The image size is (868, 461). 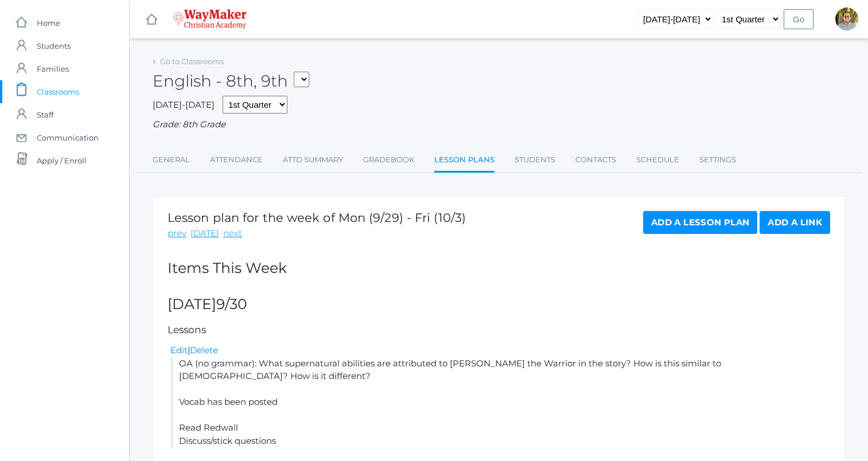 I want to click on a: Students, so click(x=535, y=160).